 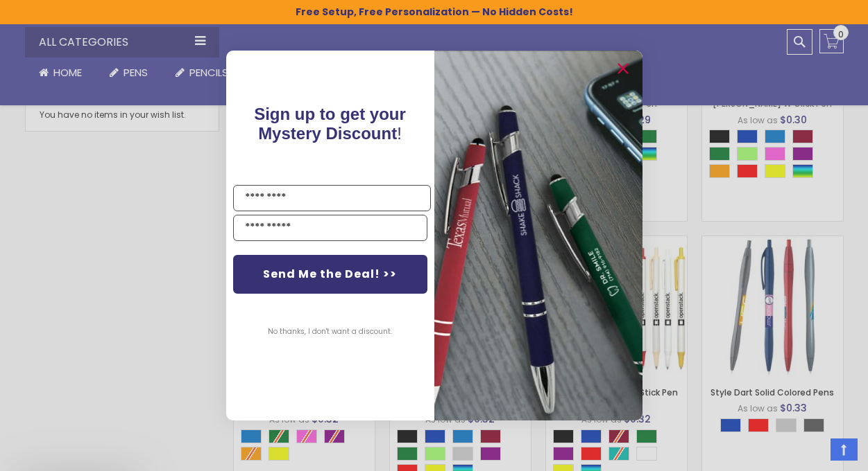 What do you see at coordinates (538, 235) in the screenshot?
I see `img: pop-up-image` at bounding box center [538, 235].